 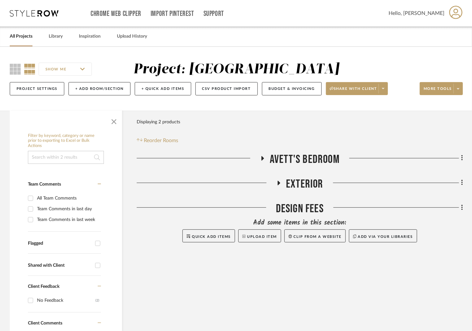 What do you see at coordinates (44, 184) in the screenshot?
I see `span: Team Comments` at bounding box center [44, 184].